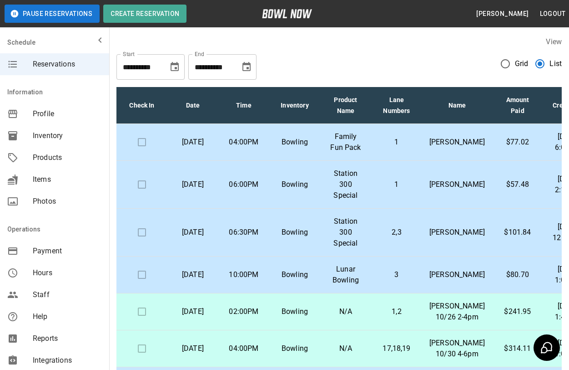 The width and height of the screenshot is (569, 370). Describe the element at coordinates (247, 67) in the screenshot. I see `button: Choose date, selected date is Nov 11, 2025` at that location.